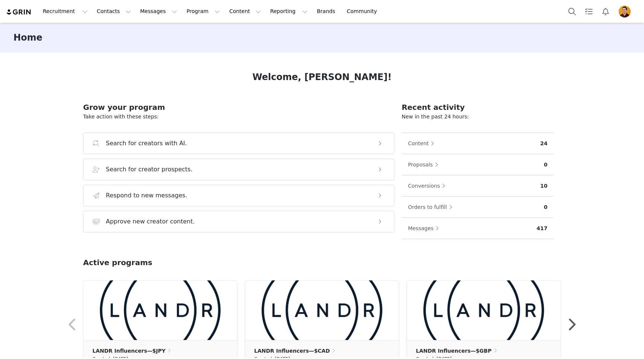 Image resolution: width=644 pixels, height=359 pixels. What do you see at coordinates (239, 170) in the screenshot?
I see `button: Search for creator prospects.` at bounding box center [239, 170].